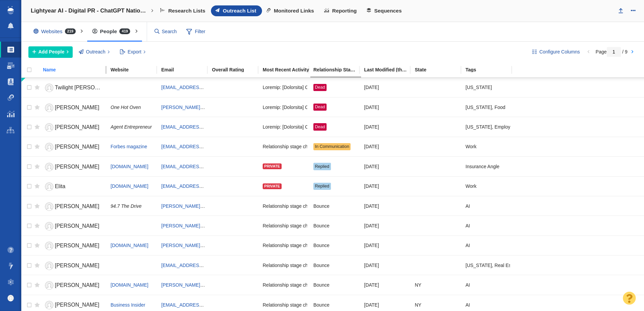  What do you see at coordinates (11, 10) in the screenshot?
I see `img: buzzstream_logo_iconsimple.png` at bounding box center [11, 10].